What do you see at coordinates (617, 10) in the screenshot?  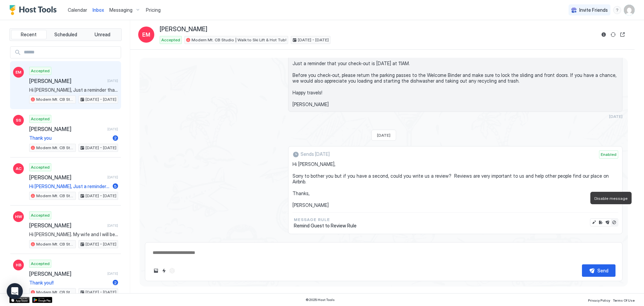 I see `div: menu` at bounding box center [617, 10].